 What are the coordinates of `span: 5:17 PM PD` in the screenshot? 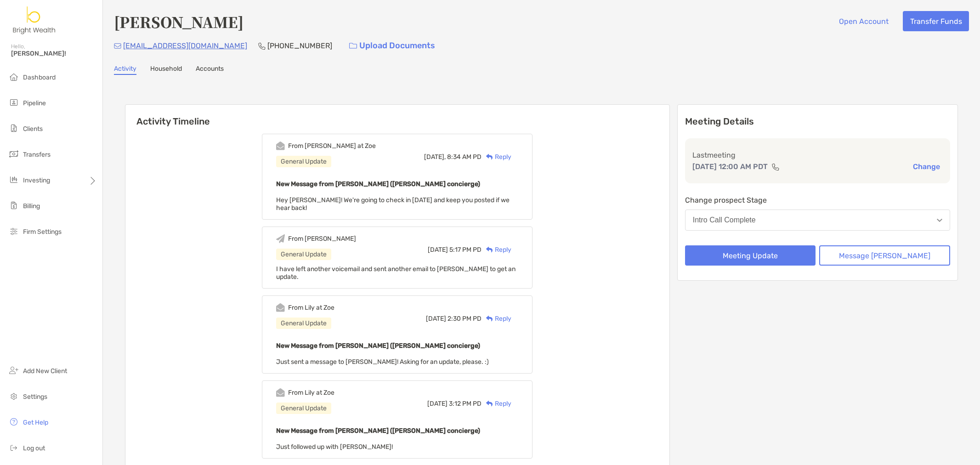 It's located at (465, 250).